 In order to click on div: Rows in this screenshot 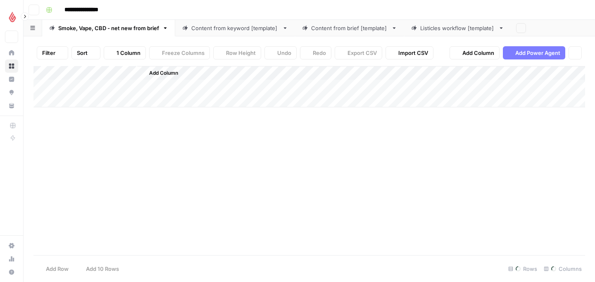, I will do `click(522, 269)`.